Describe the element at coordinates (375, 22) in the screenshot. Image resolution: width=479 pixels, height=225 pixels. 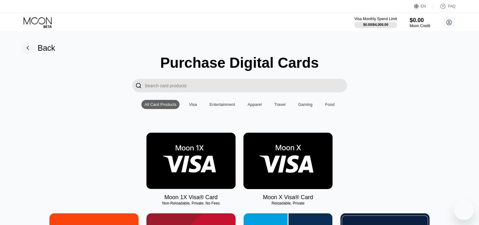
I see `div: Visa Monthly Spend Limit$0.00/$4,000.00` at that location.